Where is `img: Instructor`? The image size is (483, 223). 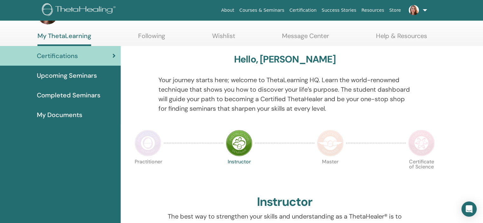 img: Instructor is located at coordinates (239, 143).